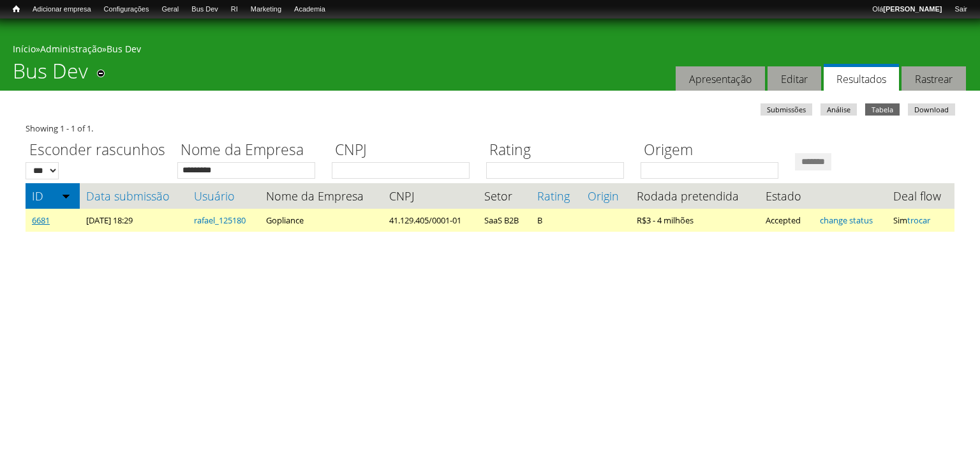 The image size is (980, 466). I want to click on label: Nome da Empresa, so click(250, 151).